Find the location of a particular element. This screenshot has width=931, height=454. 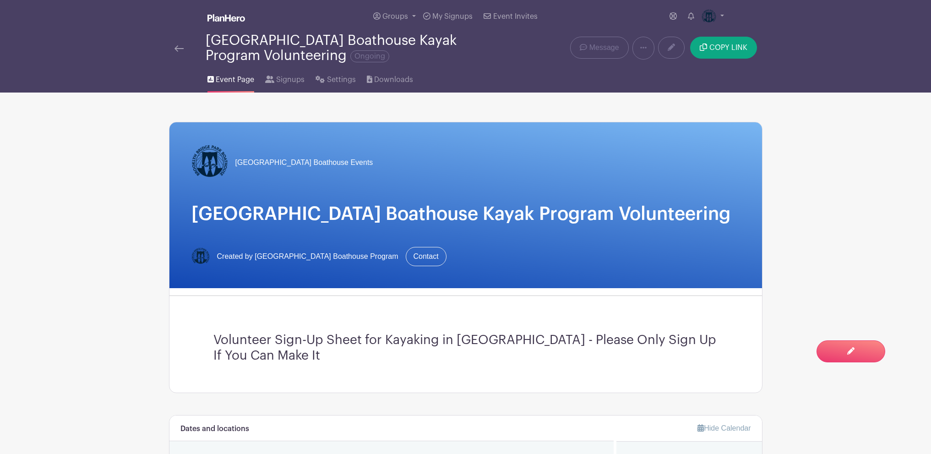

a: Hide Calendar is located at coordinates (724, 428).